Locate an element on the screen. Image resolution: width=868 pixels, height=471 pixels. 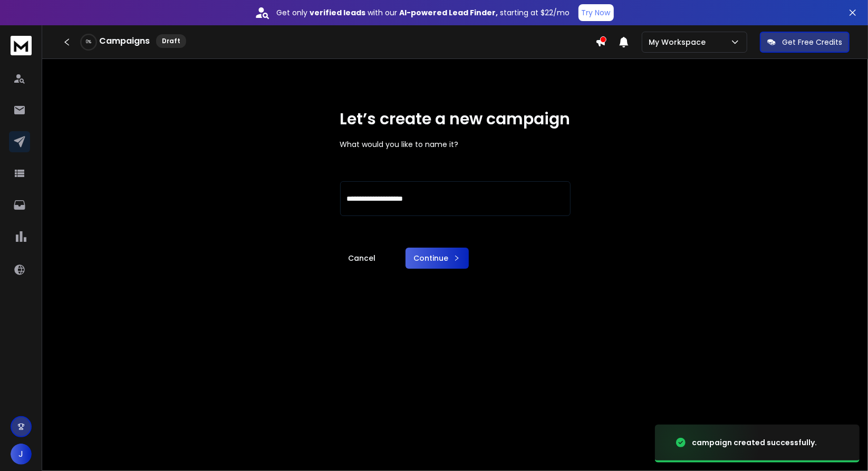
button: Continue is located at coordinates (437, 258).